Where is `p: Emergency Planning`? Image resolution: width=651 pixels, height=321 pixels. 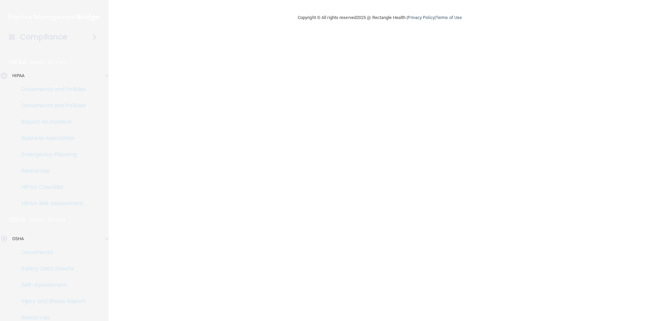
p: Emergency Planning is located at coordinates (51, 154).